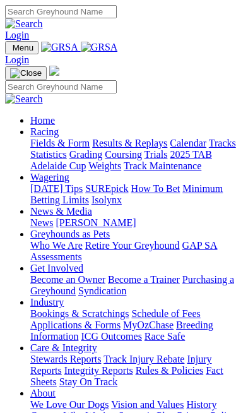  I want to click on a: ICG Outcomes, so click(111, 336).